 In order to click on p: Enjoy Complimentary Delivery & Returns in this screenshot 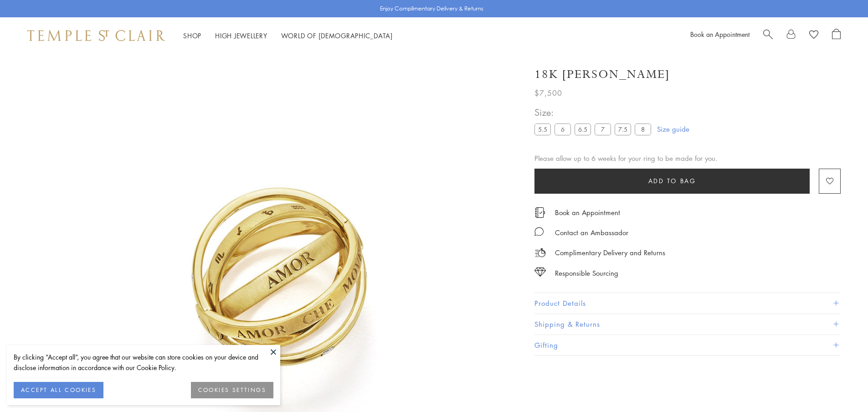, I will do `click(432, 9)`.